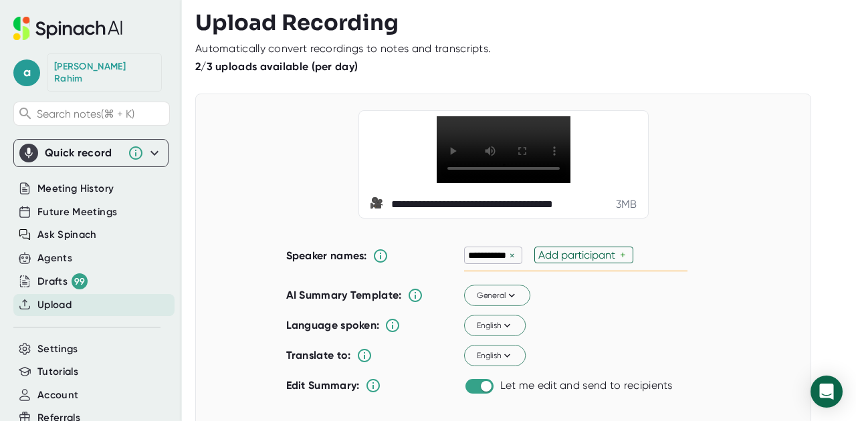 This screenshot has height=421, width=856. I want to click on button: Future Meetings, so click(77, 212).